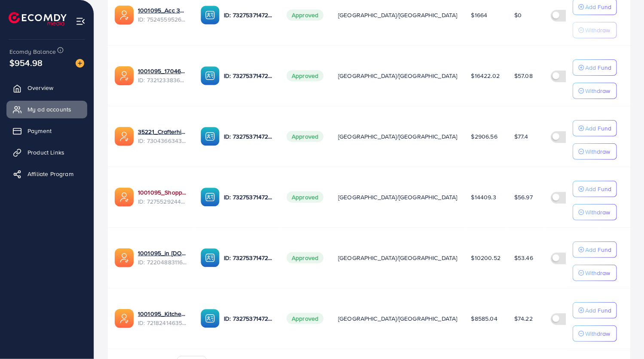 This screenshot has width=644, height=359. Describe the element at coordinates (163, 323) in the screenshot. I see `span: ID: 7218241463522476034` at that location.